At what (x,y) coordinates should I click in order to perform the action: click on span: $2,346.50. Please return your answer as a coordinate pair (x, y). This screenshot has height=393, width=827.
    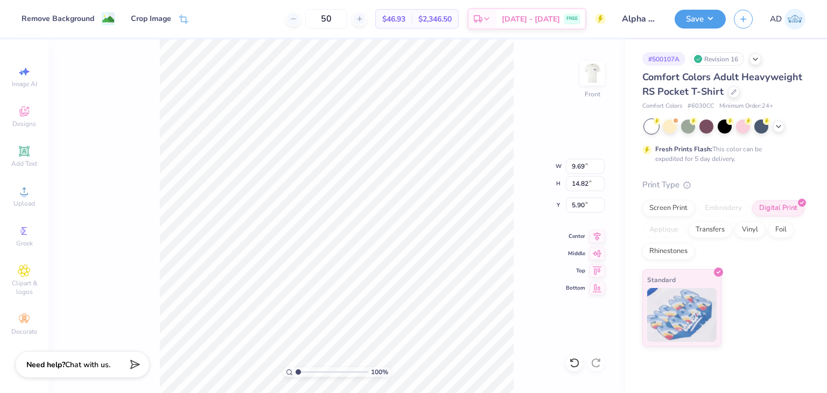
    Looking at the image, I should click on (435, 19).